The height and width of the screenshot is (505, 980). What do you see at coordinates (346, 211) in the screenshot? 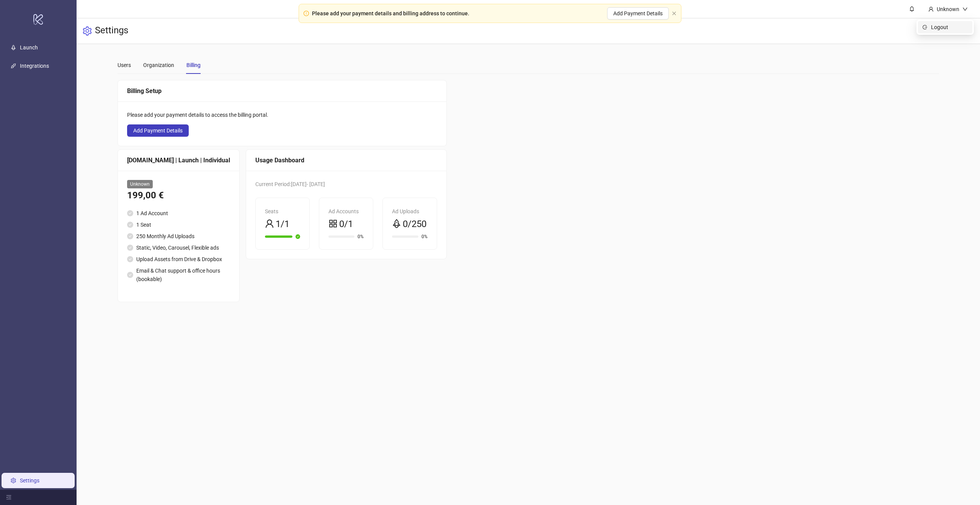
I see `div: Ad Accounts` at bounding box center [346, 211].